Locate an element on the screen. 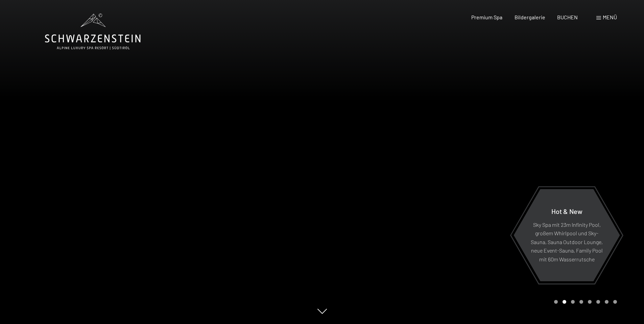 This screenshot has width=644, height=324. div: Carousel Pagination is located at coordinates (584, 302).